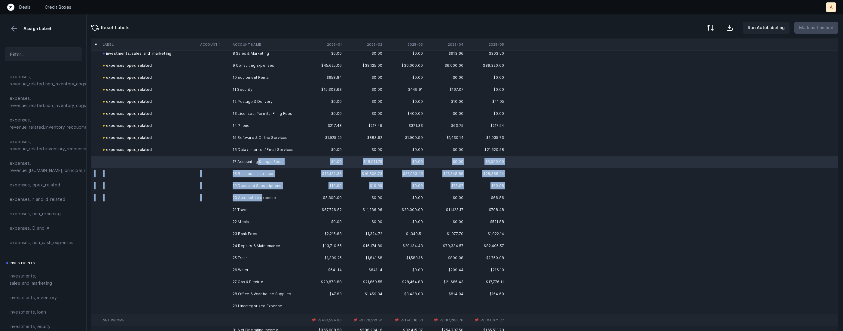 This screenshot has width=843, height=331. Describe the element at coordinates (267, 318) in the screenshot. I see `td: 30 Total for Expenses` at that location.